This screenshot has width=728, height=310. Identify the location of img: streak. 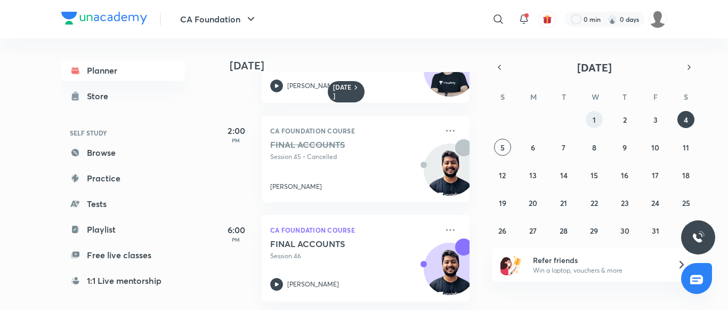
(612, 19).